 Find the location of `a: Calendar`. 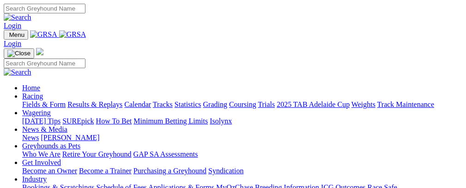

a: Calendar is located at coordinates (138, 104).